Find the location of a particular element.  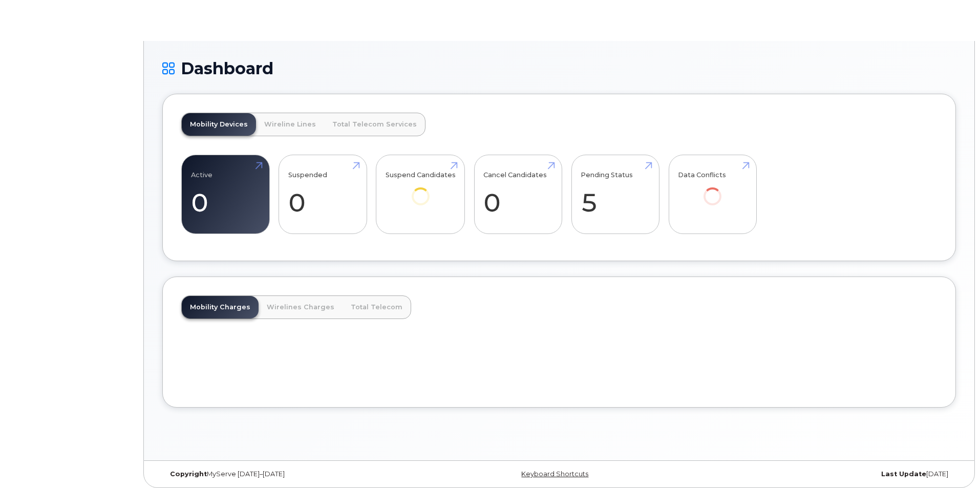

a: Wirelines Charges is located at coordinates (300, 307).